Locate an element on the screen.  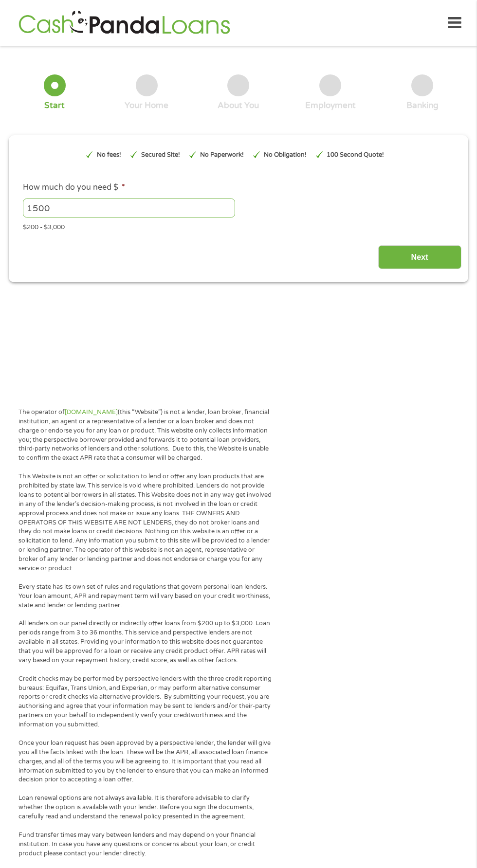
p: No Obligation! is located at coordinates (285, 154).